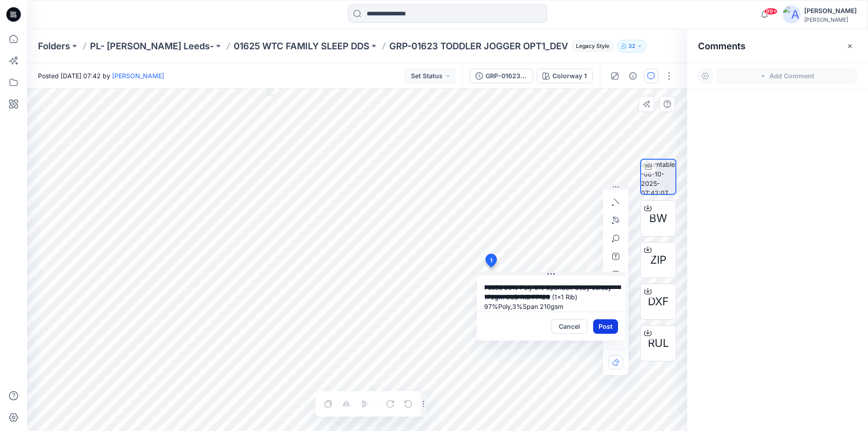 This screenshot has width=868, height=431. I want to click on p: GRP-01623 TODDLER JOGGER OPT1_DEV, so click(479, 46).